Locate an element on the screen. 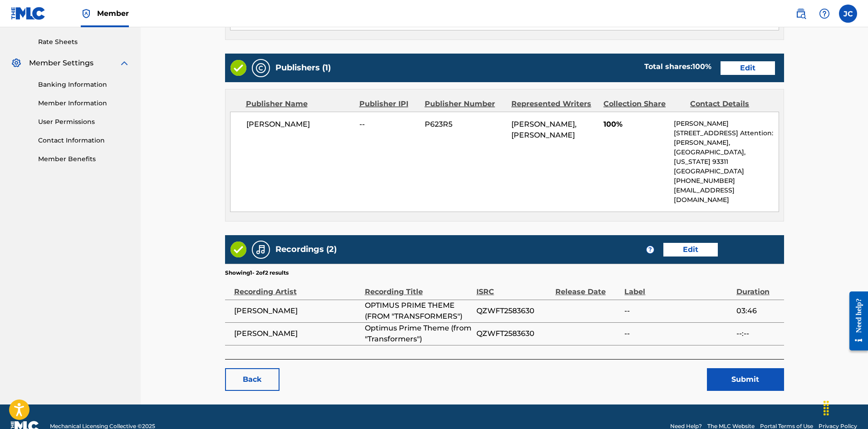  div: Represented Writers is located at coordinates (554, 104).